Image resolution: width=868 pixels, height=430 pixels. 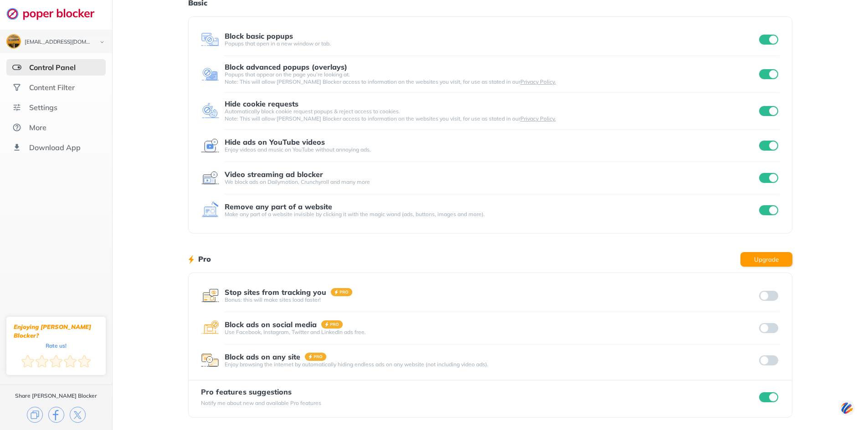 I want to click on img: x.svg, so click(x=77, y=415).